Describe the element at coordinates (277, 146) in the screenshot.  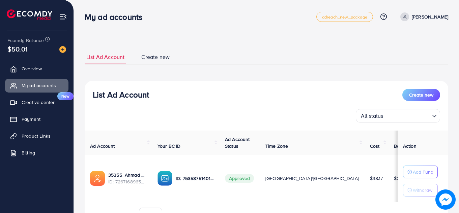
I see `span: Time Zone` at that location.